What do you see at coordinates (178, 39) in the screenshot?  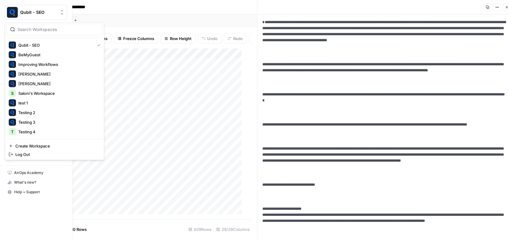 I see `button: Row Height` at bounding box center [178, 39].